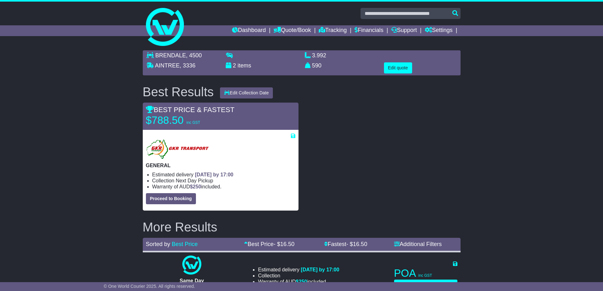  What do you see at coordinates (418, 244) in the screenshot?
I see `a: Additional Filters` at bounding box center [418, 244].